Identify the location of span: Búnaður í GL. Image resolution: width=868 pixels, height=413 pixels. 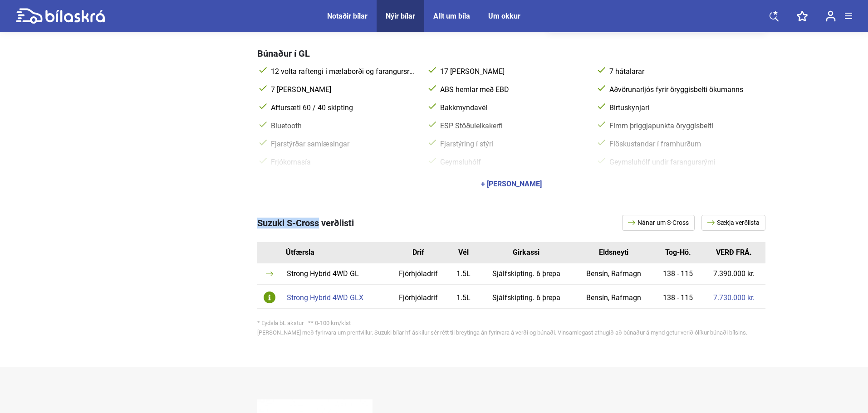
(284, 53).